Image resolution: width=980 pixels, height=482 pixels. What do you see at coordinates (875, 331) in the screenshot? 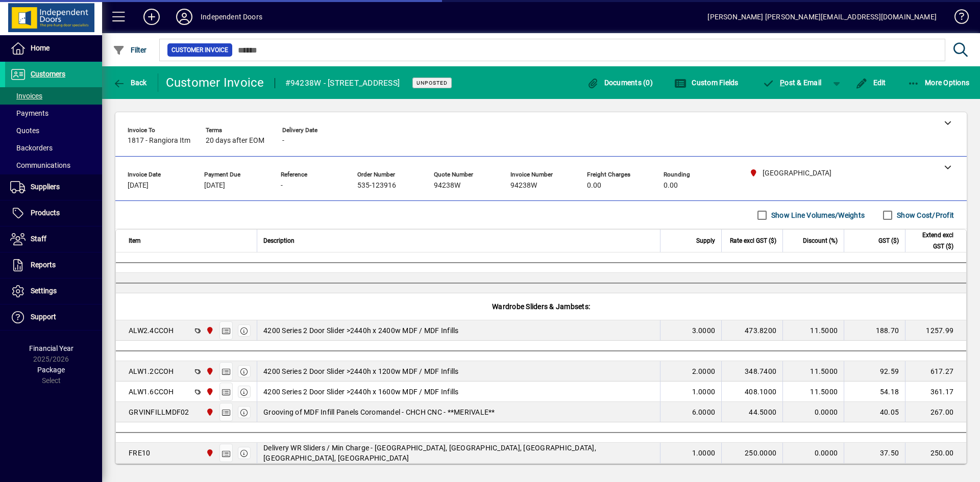
I see `td: 188.70` at bounding box center [875, 331].